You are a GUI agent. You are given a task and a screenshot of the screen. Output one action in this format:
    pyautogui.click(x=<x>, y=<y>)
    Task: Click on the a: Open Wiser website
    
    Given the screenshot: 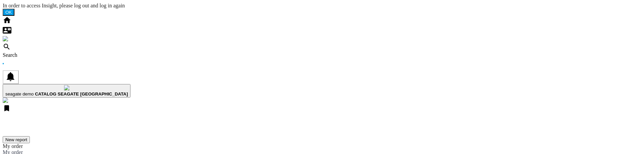 What is the action you would take?
    pyautogui.click(x=5, y=101)
    